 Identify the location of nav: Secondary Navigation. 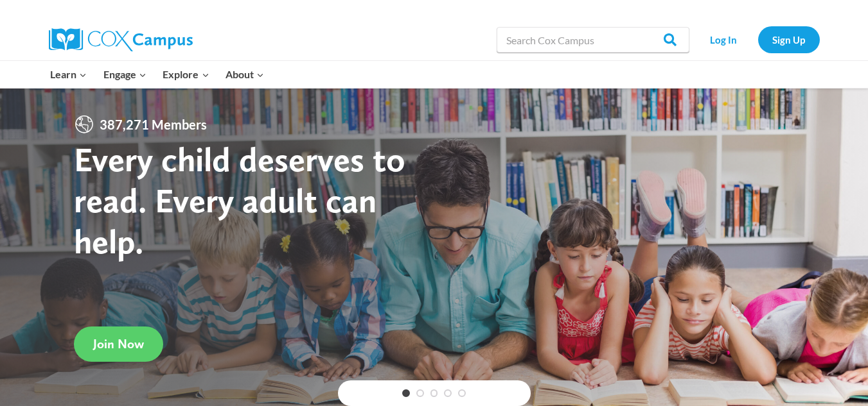
(757, 39).